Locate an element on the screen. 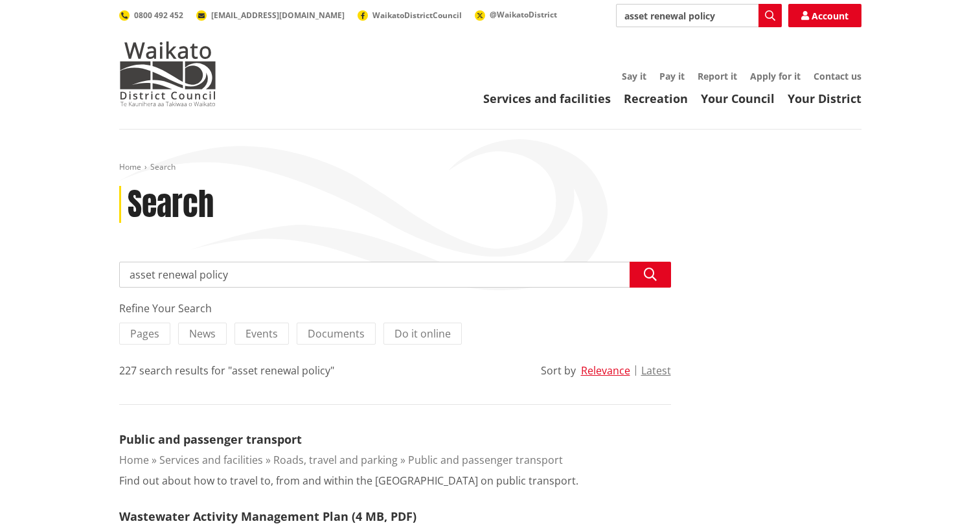 This screenshot has height=526, width=980. span: Documents is located at coordinates (336, 334).